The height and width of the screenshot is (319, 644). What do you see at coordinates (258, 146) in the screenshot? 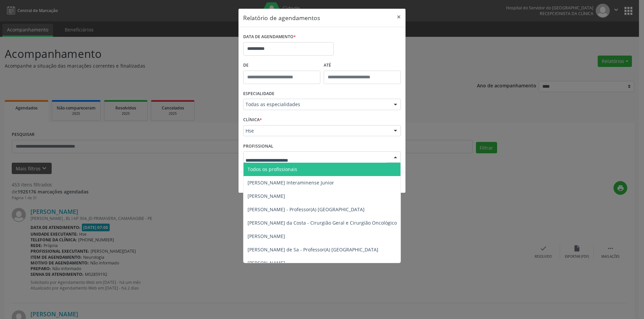
I see `label: PROFISSIONAL` at bounding box center [258, 146].